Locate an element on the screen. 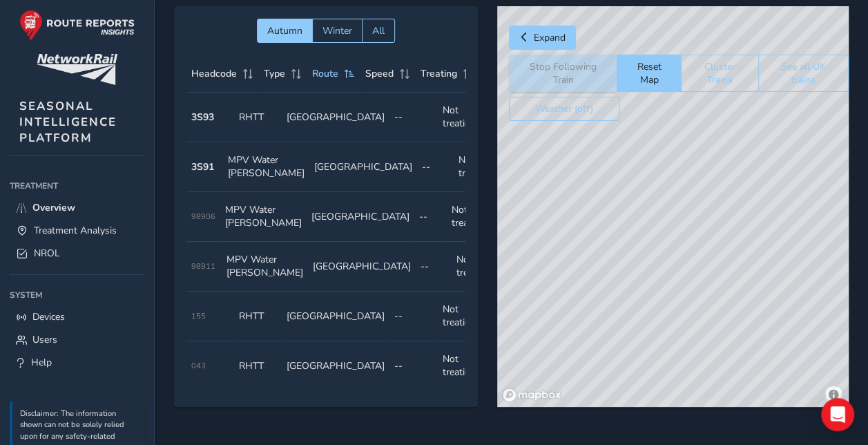 Image resolution: width=868 pixels, height=445 pixels. button: Weather (off) is located at coordinates (564, 109).